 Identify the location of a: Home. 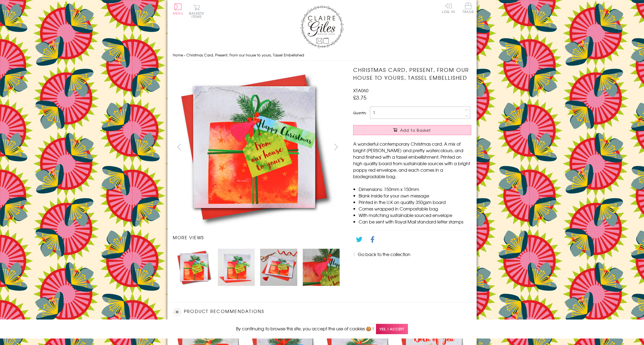
(178, 54).